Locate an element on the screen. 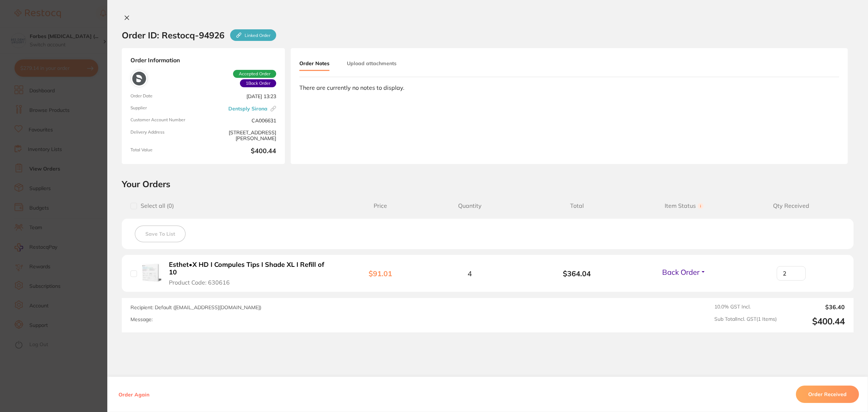 The image size is (868, 412). b: $400.44 is located at coordinates (241, 151).